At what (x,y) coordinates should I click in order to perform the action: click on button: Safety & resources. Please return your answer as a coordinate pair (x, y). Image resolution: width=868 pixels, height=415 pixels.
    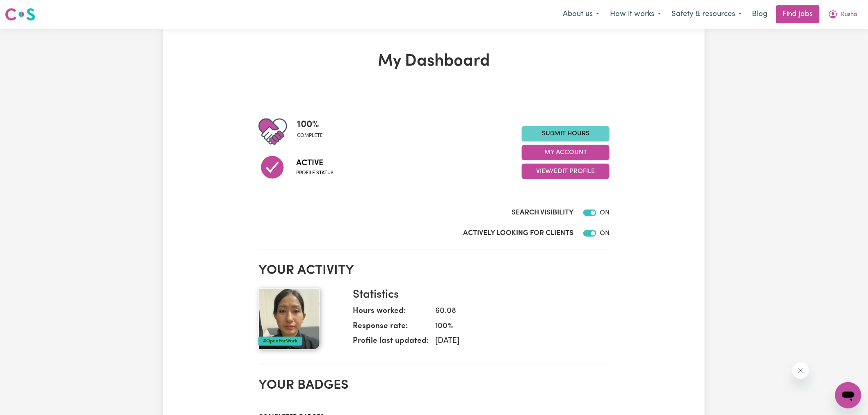
    Looking at the image, I should click on (707, 15).